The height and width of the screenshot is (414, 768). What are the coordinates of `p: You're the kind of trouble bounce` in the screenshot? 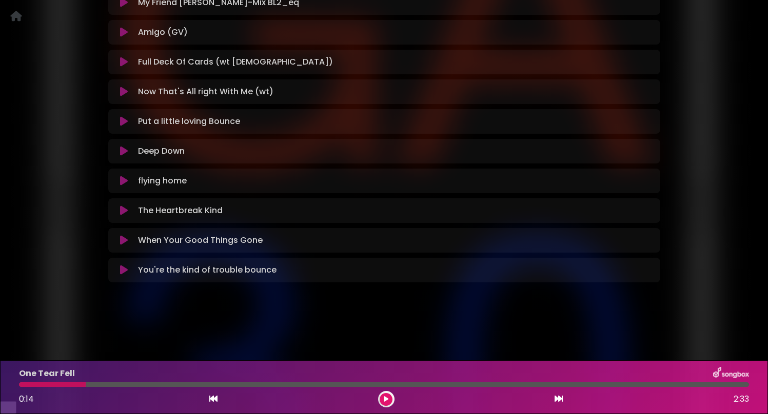 It's located at (207, 270).